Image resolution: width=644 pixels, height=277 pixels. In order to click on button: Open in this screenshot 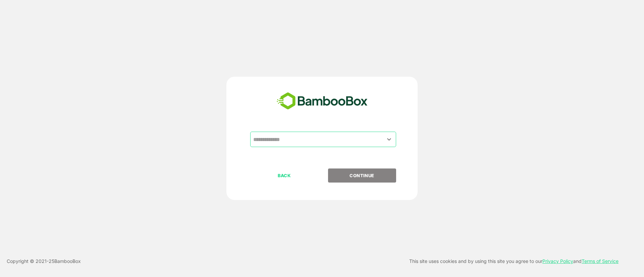, I will do `click(389, 139)`.